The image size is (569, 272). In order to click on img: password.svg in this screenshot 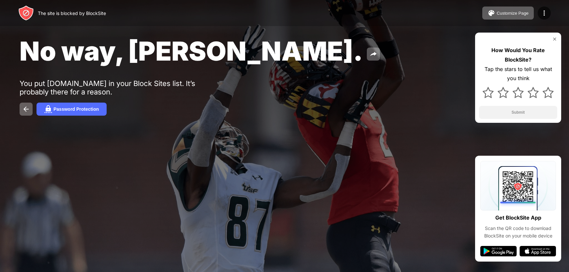, I will do `click(48, 109)`.